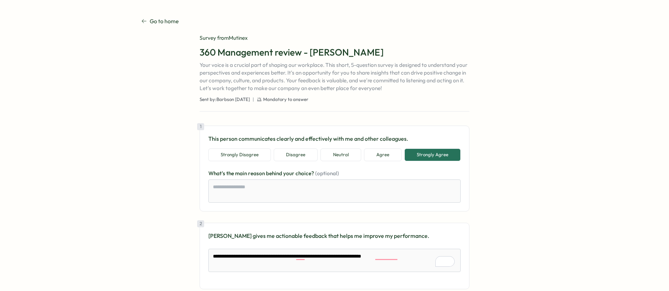 The width and height of the screenshot is (669, 291). I want to click on span: (optional), so click(327, 173).